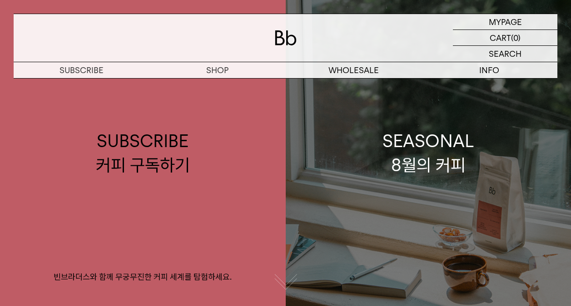 This screenshot has height=306, width=571. I want to click on a: CART (0), so click(505, 38).